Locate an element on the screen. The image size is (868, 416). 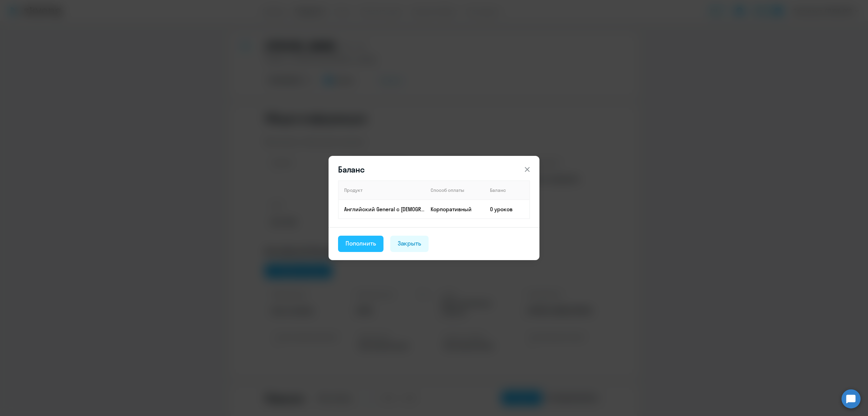
div: Закрыть is located at coordinates (409, 243).